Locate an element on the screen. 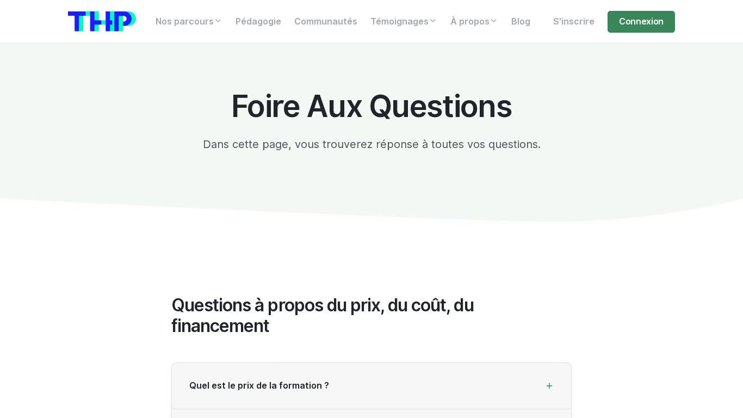 Image resolution: width=743 pixels, height=418 pixels. h2: Questions à propos du prix, du coût, du financement is located at coordinates (372, 316).